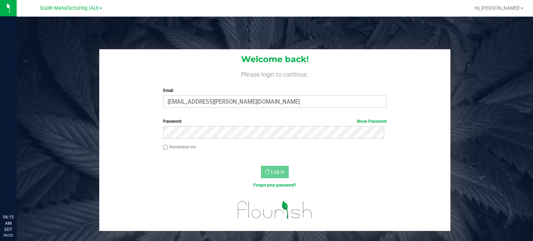  What do you see at coordinates (8, 223) in the screenshot?
I see `p: 06:15 AM EDT` at bounding box center [8, 223].